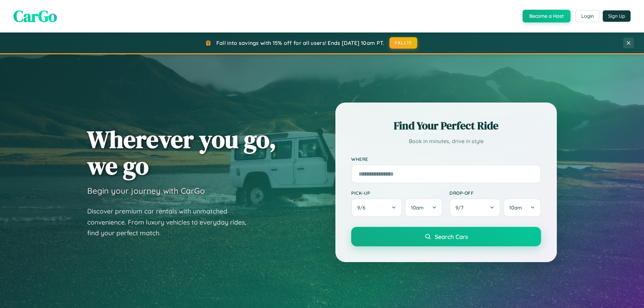 Image resolution: width=644 pixels, height=308 pixels. I want to click on label: Pick-up, so click(396, 193).